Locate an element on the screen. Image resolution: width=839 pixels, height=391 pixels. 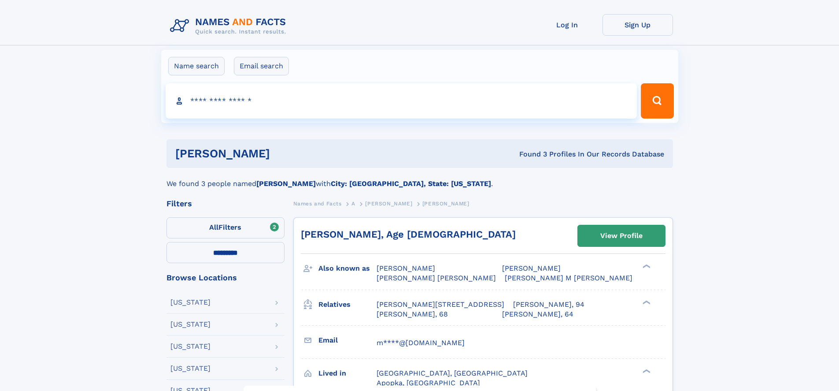
div: Found 3 Profiles In Our Records Database is located at coordinates (529, 154).